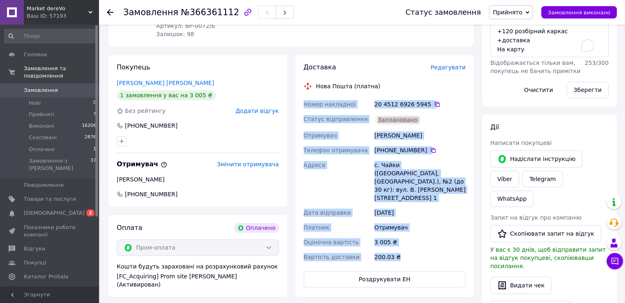  I want to click on button: Чат з покупцем, so click(615, 261).